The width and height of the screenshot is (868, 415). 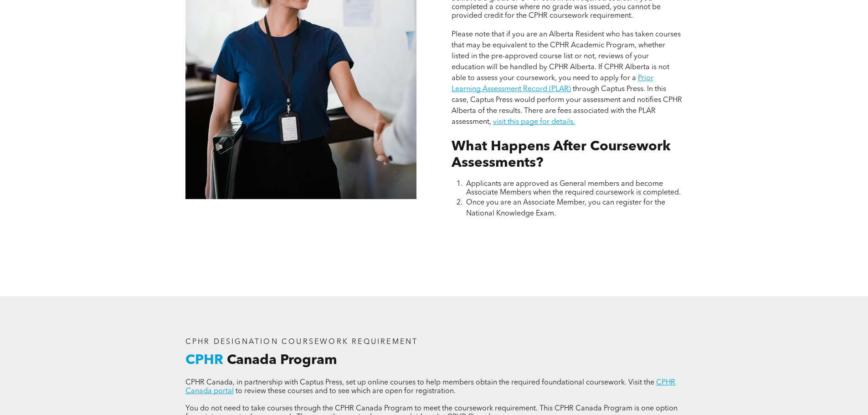 I want to click on span: Once you are an Associate Member, you can register for the National Knowledge Exam., so click(x=566, y=208).